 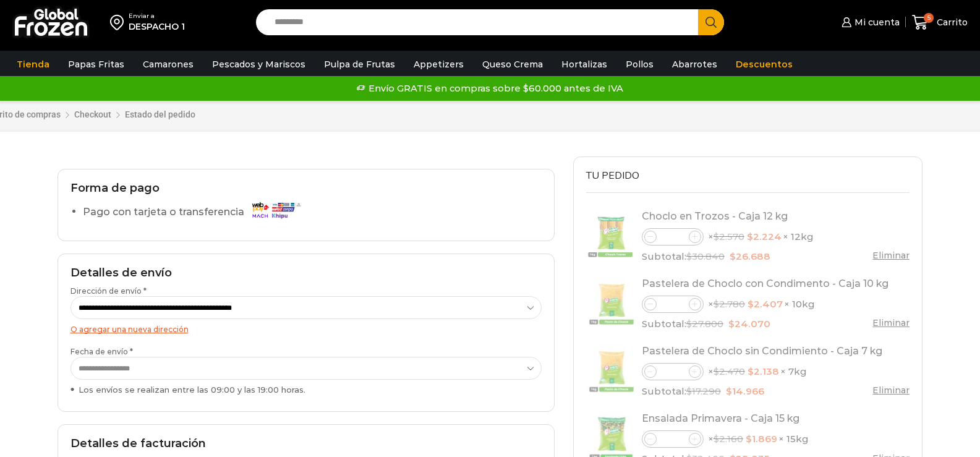 What do you see at coordinates (359, 64) in the screenshot?
I see `a: Pulpa de Frutas` at bounding box center [359, 64].